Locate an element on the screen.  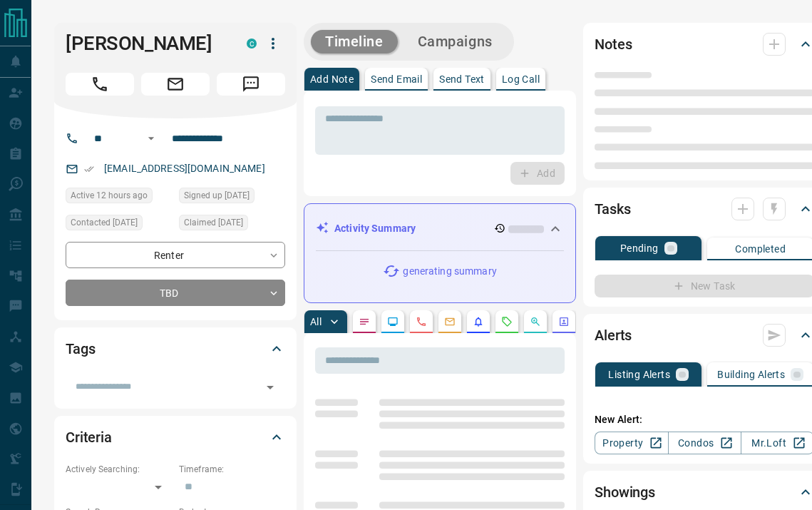
span: Email is located at coordinates (176, 84).